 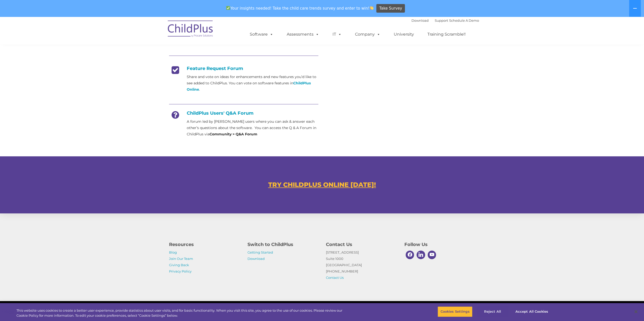 I want to click on h4: Feature Request Forum, so click(x=244, y=68).